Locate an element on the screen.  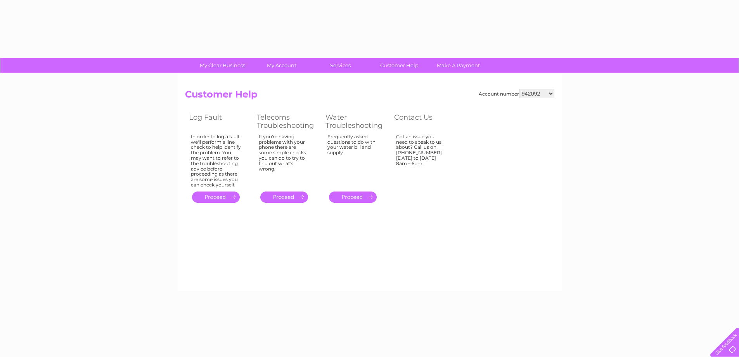
th: Water Troubleshooting is located at coordinates (356, 121).